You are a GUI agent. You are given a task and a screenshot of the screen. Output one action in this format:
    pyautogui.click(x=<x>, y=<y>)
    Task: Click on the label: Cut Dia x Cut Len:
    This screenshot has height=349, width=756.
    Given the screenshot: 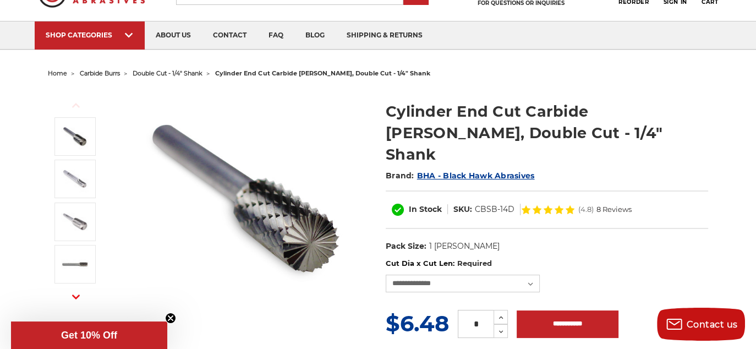 What is the action you would take?
    pyautogui.click(x=547, y=263)
    